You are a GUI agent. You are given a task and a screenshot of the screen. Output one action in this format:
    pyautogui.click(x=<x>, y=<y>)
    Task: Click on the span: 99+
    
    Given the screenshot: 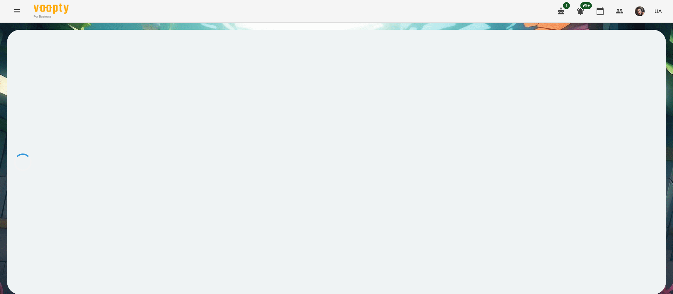 What is the action you would take?
    pyautogui.click(x=586, y=6)
    